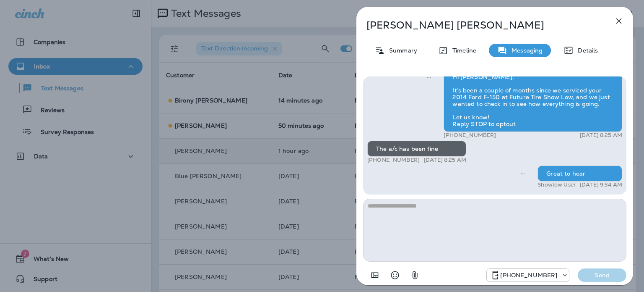  I want to click on p: Summary, so click(401, 50).